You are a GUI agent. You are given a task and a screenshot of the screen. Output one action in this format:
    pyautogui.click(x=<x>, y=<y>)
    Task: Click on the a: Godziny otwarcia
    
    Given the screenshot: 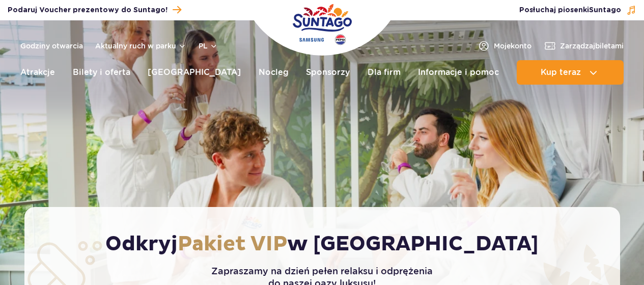 What is the action you would take?
    pyautogui.click(x=51, y=46)
    